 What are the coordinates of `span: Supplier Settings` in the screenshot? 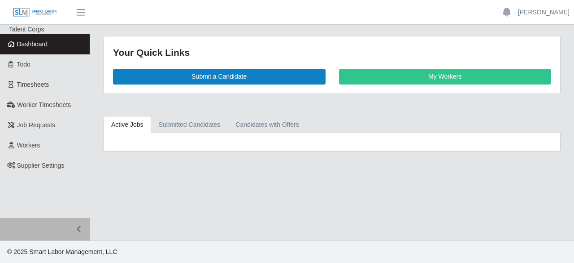 It's located at (41, 165).